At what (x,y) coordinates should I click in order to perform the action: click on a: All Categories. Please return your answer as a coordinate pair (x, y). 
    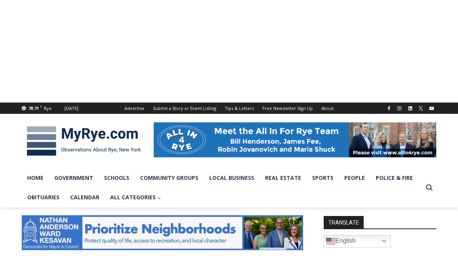
    Looking at the image, I should click on (135, 197).